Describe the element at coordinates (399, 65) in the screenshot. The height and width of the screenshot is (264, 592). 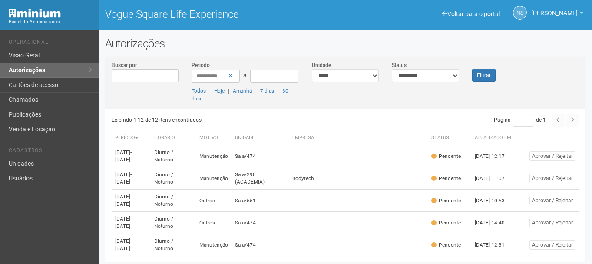
I see `label: Status` at that location.